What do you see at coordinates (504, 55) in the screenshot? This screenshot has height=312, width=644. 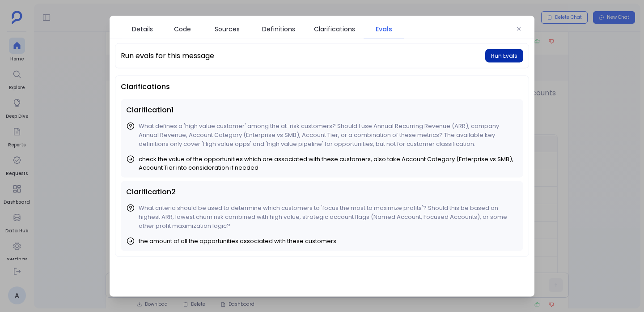 I see `span: Run Evals` at bounding box center [504, 55].